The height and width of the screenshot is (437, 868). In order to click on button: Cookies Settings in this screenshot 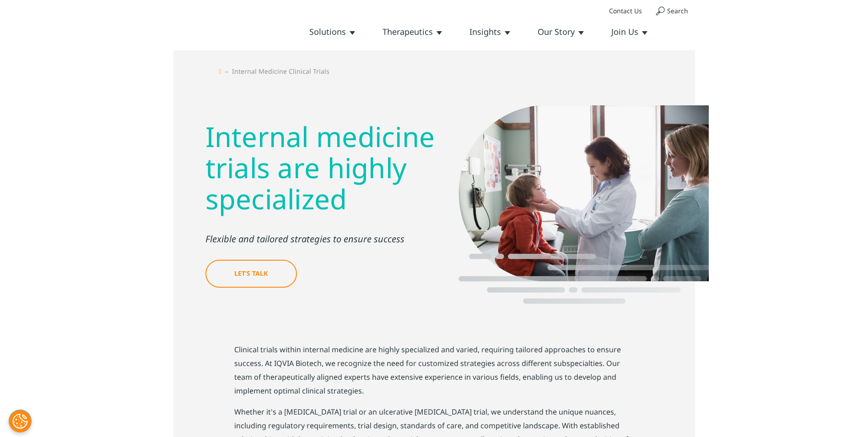, I will do `click(20, 421)`.